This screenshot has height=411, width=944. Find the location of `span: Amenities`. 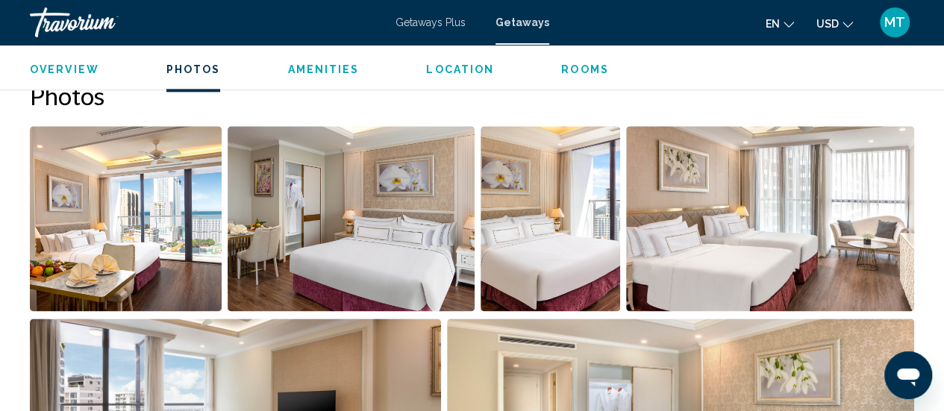

span: Amenities is located at coordinates (323, 69).